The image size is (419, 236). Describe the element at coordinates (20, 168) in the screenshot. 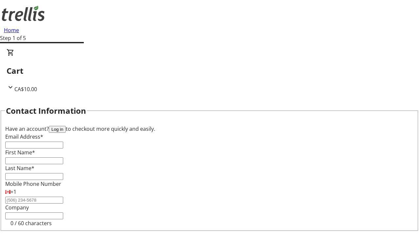

I see `label: Last Name*` at that location.